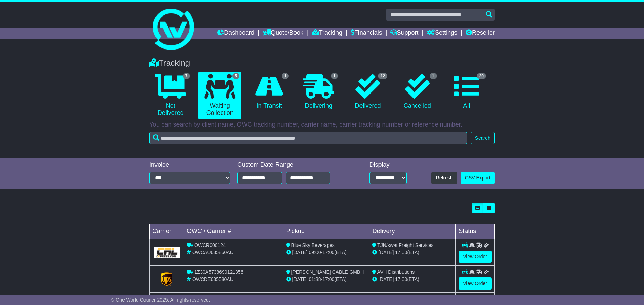 Image resolution: width=644 pixels, height=305 pixels. I want to click on div: Invoice, so click(190, 165).